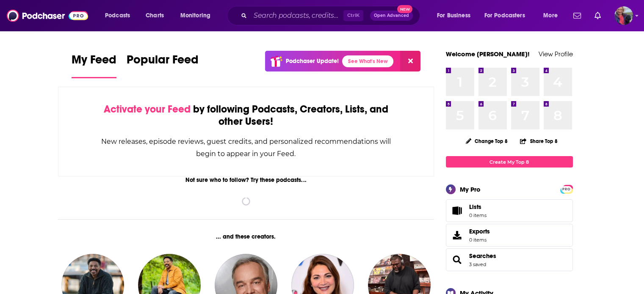  I want to click on div: My Pro, so click(470, 189).